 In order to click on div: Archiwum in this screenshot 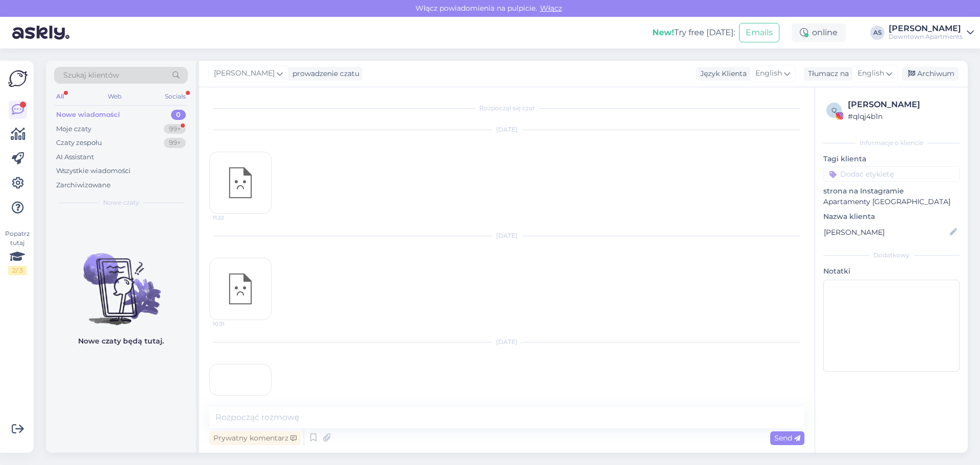, I will do `click(931, 74)`.